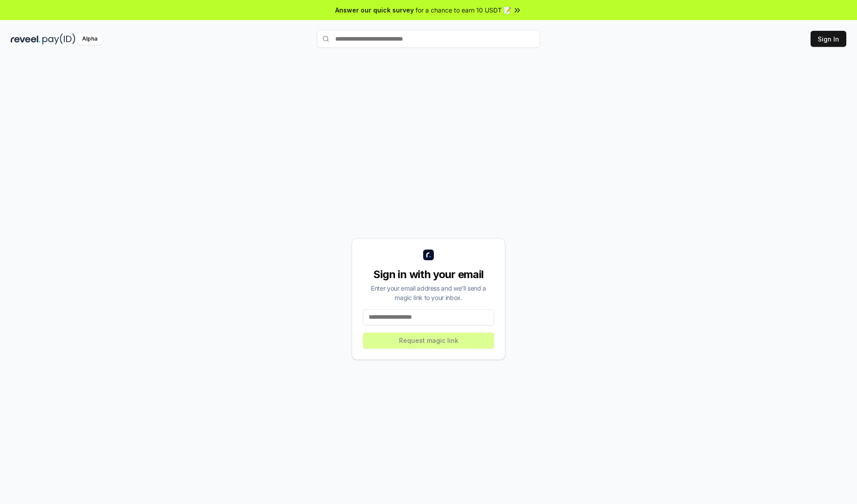  Describe the element at coordinates (428, 274) in the screenshot. I see `div: Sign in with your email` at that location.